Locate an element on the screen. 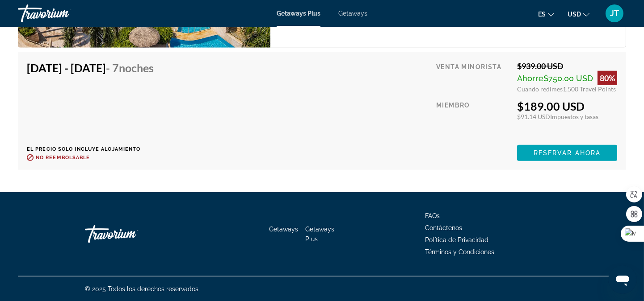 The height and width of the screenshot is (301, 644). span: 1,500 Travel Points is located at coordinates (589, 89).